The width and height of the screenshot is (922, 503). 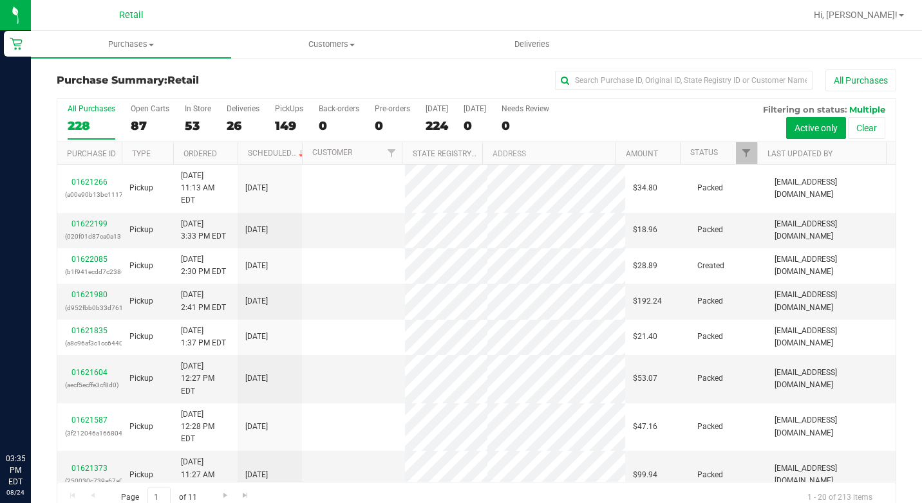 What do you see at coordinates (89, 373) in the screenshot?
I see `a: 01621604` at bounding box center [89, 373].